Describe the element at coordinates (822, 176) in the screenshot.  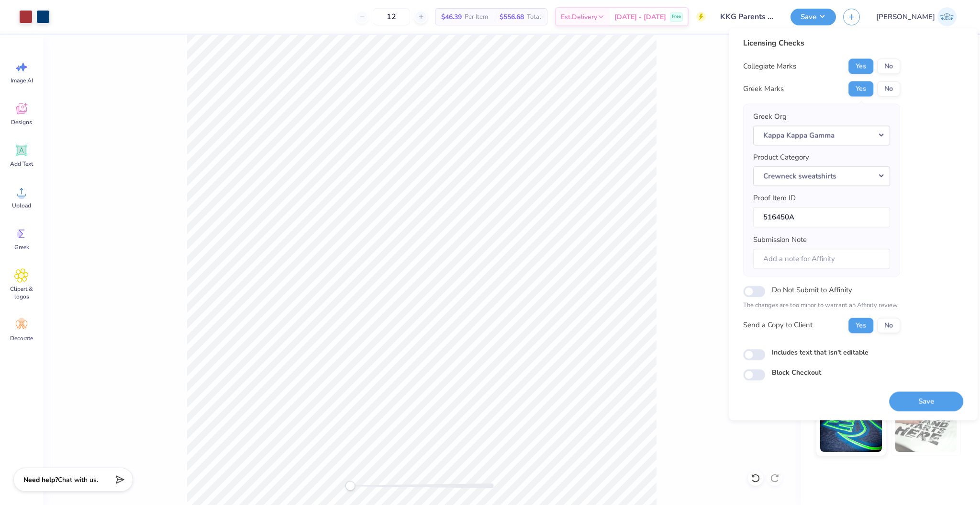
I see `button: Crewneck sweatshirts` at that location.